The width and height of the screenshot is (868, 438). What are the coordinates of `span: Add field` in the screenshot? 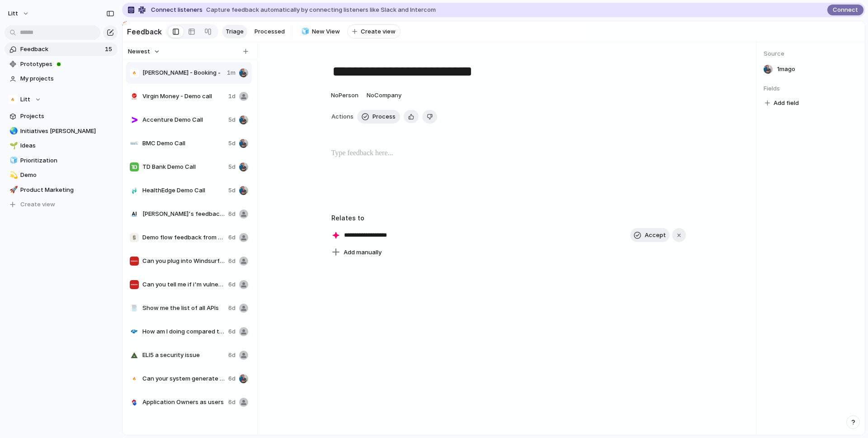 It's located at (786, 103).